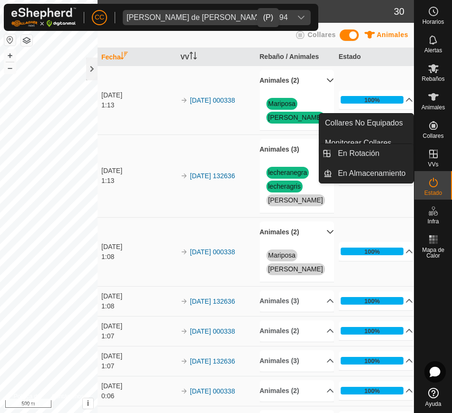 This screenshot has height=413, width=452. Describe the element at coordinates (433, 193) in the screenshot. I see `span: Estado` at that location.